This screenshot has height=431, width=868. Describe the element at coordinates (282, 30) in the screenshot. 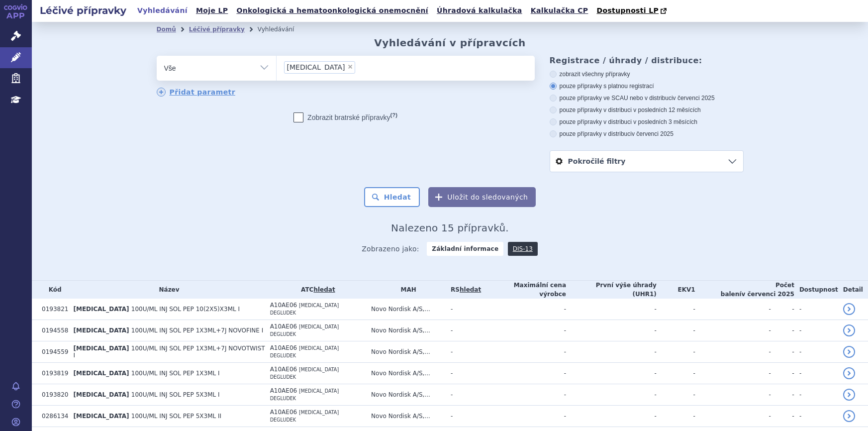

I see `li: Vyhledávání` at that location.